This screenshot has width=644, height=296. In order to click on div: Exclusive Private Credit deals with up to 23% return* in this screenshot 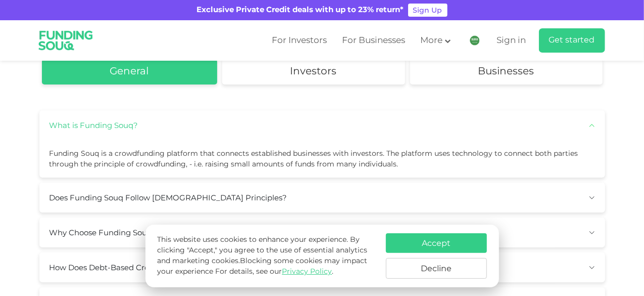, I will do `click(301, 10)`.